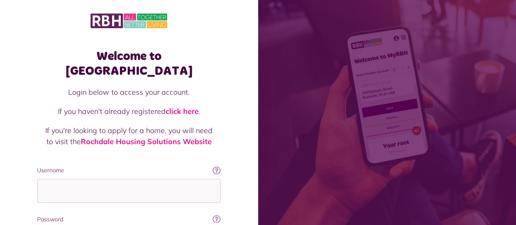  What do you see at coordinates (129, 111) in the screenshot?
I see `p: If you haven't already registered .` at bounding box center [129, 111].